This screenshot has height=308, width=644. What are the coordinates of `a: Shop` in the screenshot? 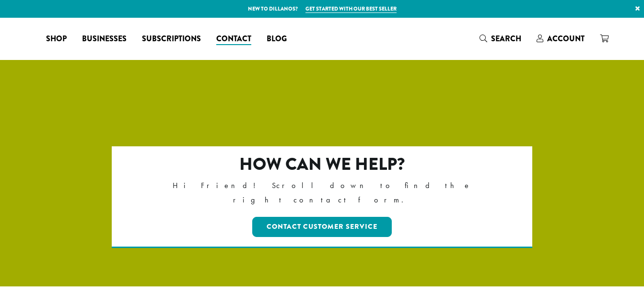 It's located at (56, 39).